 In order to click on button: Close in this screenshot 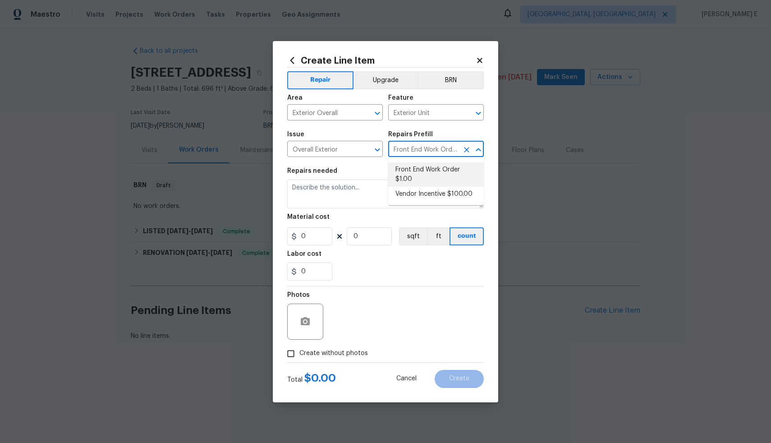, I will do `click(478, 150)`.